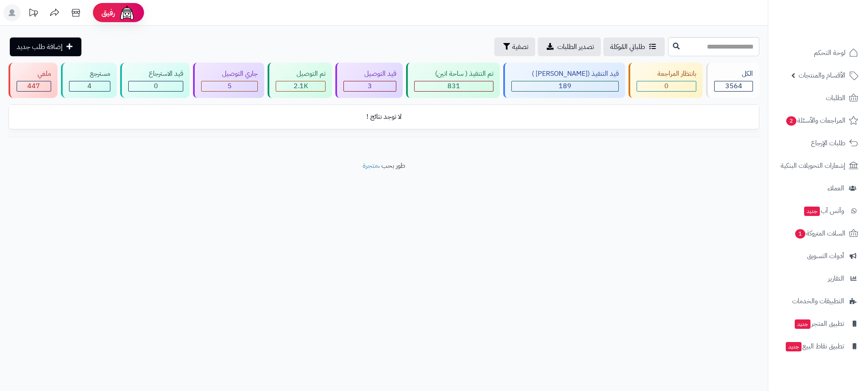 Image resolution: width=868 pixels, height=391 pixels. Describe the element at coordinates (819, 324) in the screenshot. I see `span: تطبيق المتجر` at that location.